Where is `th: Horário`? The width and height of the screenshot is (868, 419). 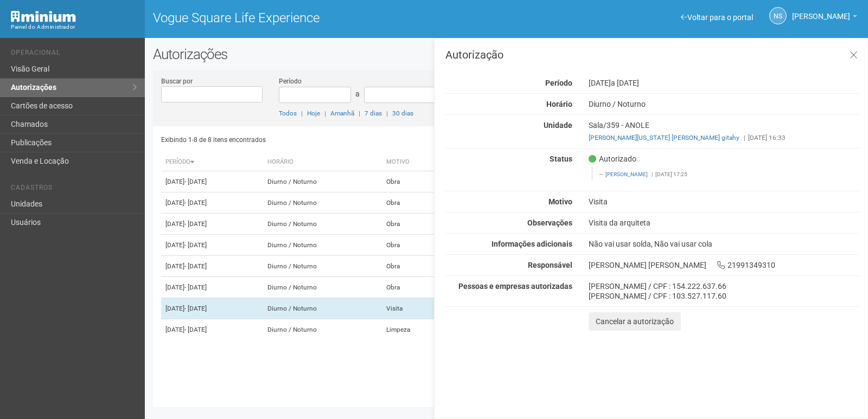 th: Horário is located at coordinates (322, 162).